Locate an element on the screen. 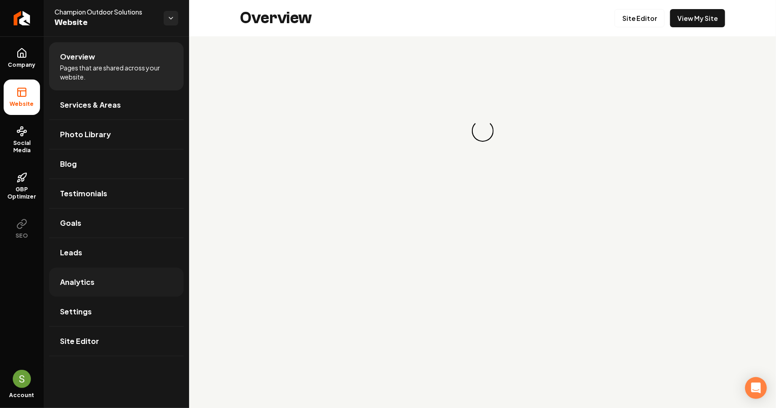 Image resolution: width=776 pixels, height=408 pixels. a: Settings is located at coordinates (116, 312).